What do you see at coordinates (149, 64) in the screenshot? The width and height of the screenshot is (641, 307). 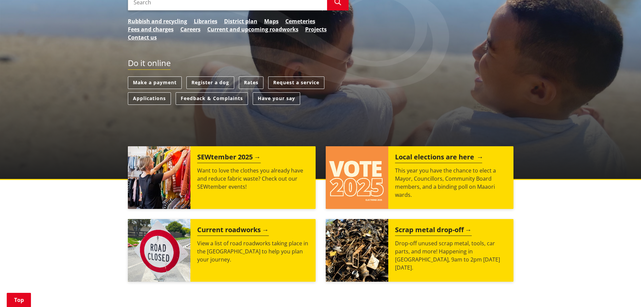 I see `h2: Do it online` at bounding box center [149, 64].